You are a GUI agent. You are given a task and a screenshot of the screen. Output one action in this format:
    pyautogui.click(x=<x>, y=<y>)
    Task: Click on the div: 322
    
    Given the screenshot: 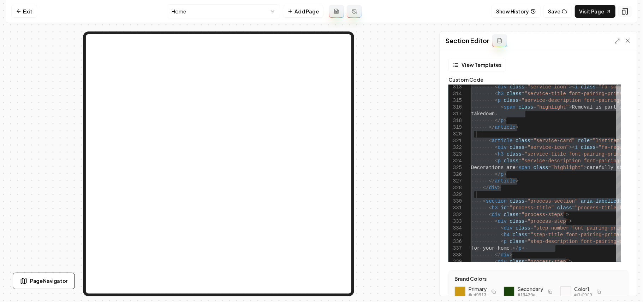 What is the action you would take?
    pyautogui.click(x=455, y=147)
    